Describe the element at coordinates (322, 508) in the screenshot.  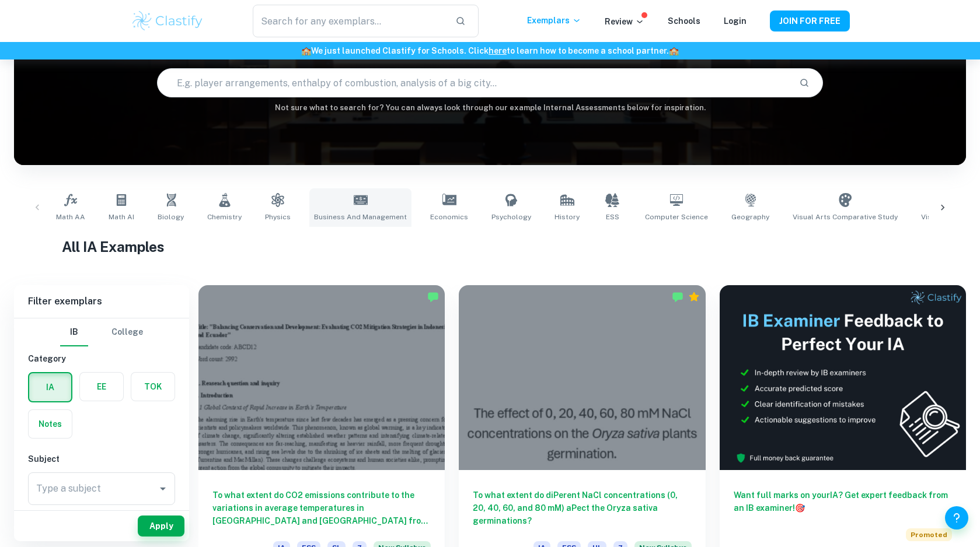
I see `h6: To what extent do CO2 emissions contribute to the variations in average temperatures in [GEOGRAPH...` at that location.